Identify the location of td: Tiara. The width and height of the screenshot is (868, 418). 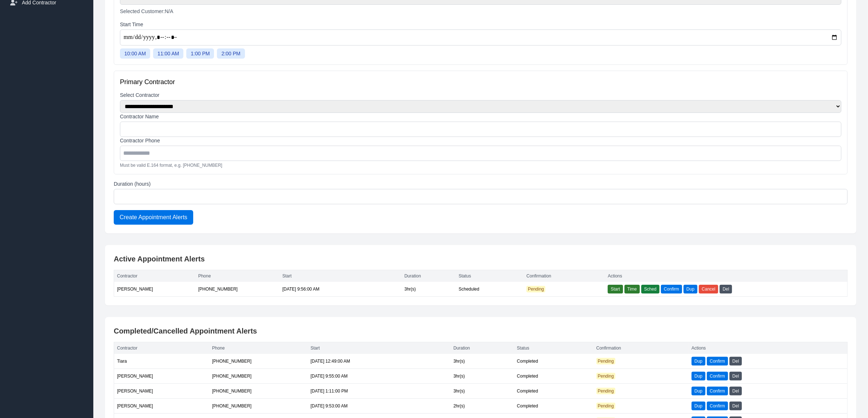
(162, 361).